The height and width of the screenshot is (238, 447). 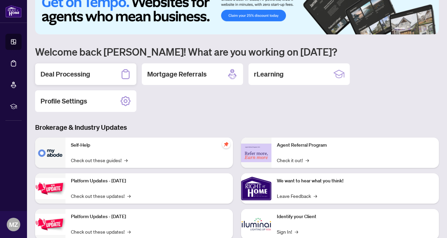 What do you see at coordinates (431, 29) in the screenshot?
I see `button: 6` at bounding box center [431, 29].